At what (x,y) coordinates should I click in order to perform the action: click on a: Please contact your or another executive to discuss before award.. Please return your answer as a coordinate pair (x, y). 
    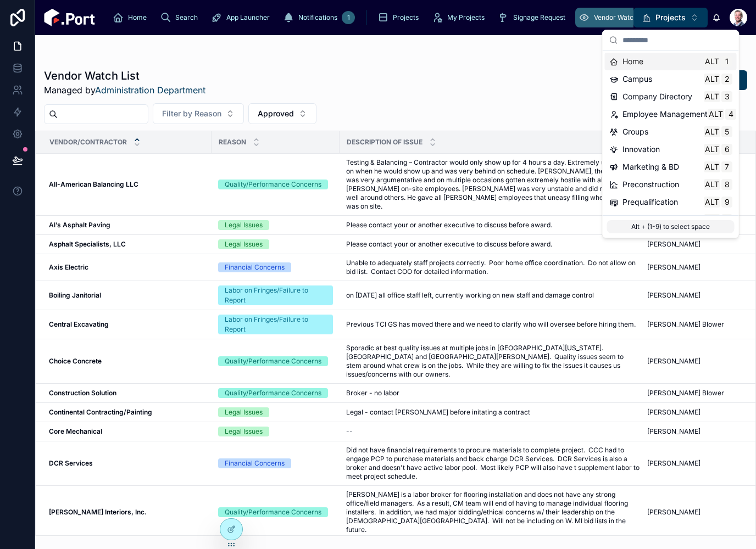
    Looking at the image, I should click on (493, 225).